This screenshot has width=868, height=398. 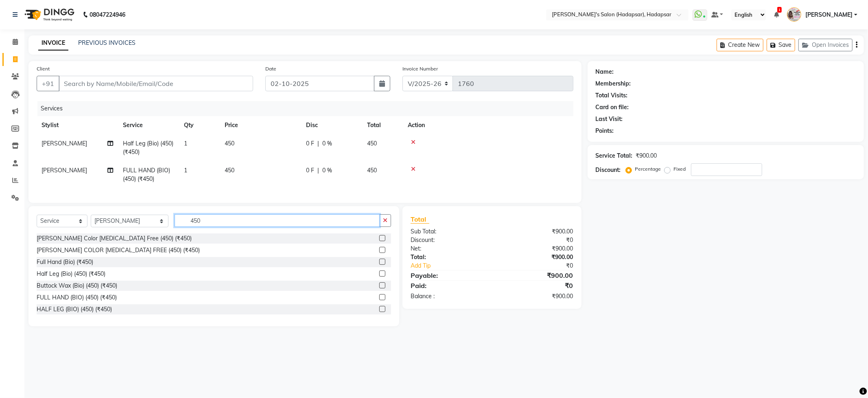 What do you see at coordinates (77, 125) in the screenshot?
I see `th: Stylist` at bounding box center [77, 125].